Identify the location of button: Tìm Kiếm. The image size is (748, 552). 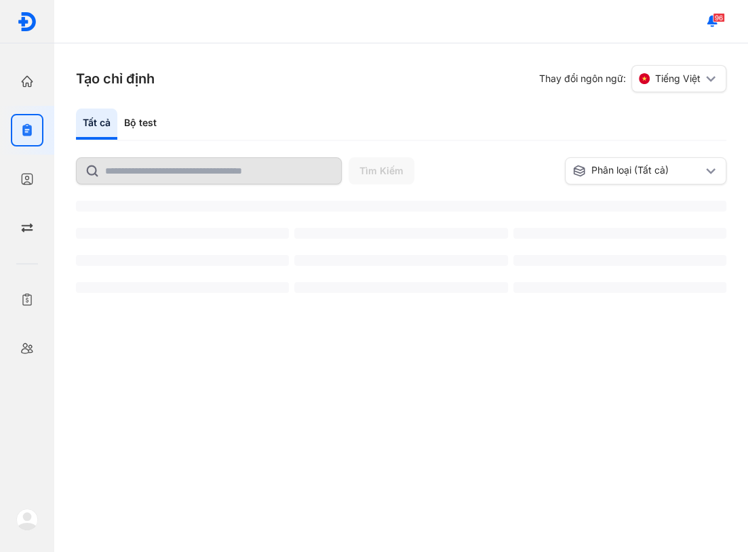
(381, 171).